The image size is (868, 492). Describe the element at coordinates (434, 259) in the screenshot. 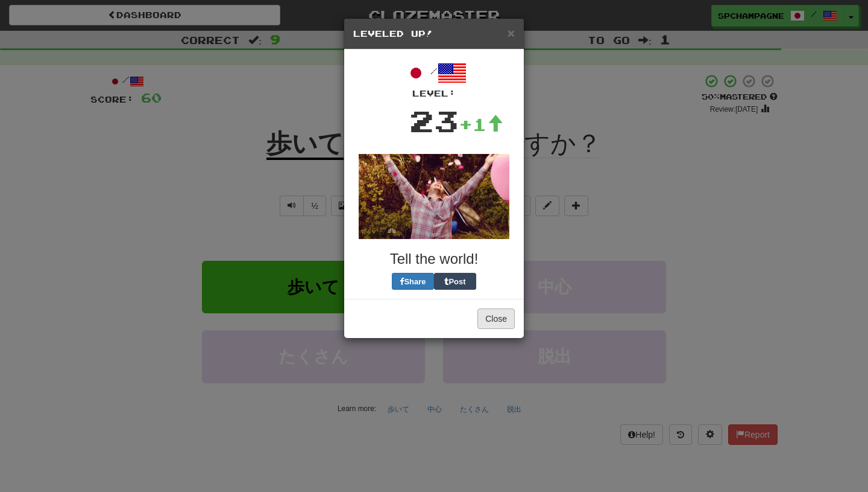

I see `h3: Tell the world!` at that location.